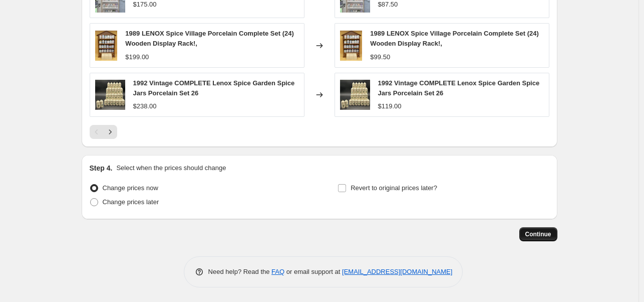 The image size is (644, 302). Describe the element at coordinates (538, 234) in the screenshot. I see `button: Continue` at that location.